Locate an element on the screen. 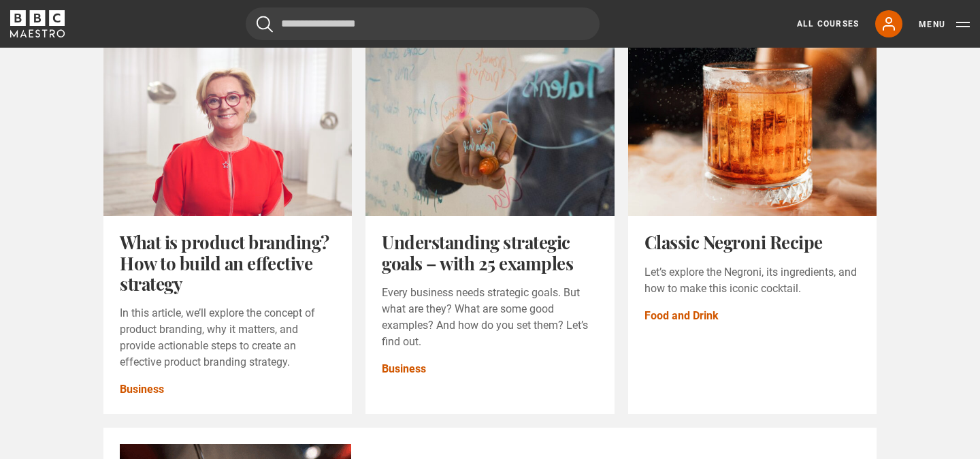 The image size is (980, 459). a: What is product branding? How to build an effective strategy is located at coordinates (225, 263).